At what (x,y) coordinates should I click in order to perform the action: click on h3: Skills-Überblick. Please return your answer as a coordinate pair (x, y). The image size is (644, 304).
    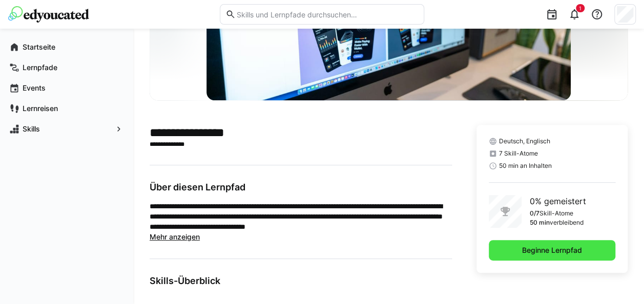
    Looking at the image, I should click on (301, 281).